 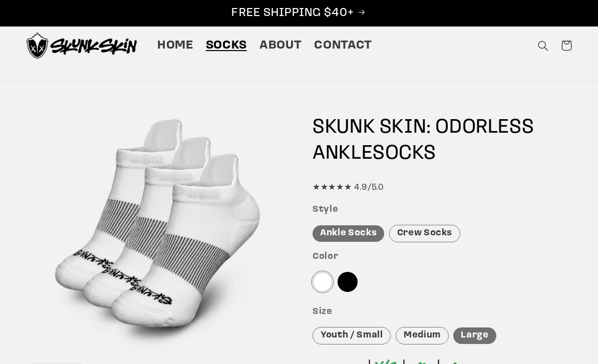 What do you see at coordinates (343, 154) in the screenshot?
I see `span: ANKLE` at bounding box center [343, 154].